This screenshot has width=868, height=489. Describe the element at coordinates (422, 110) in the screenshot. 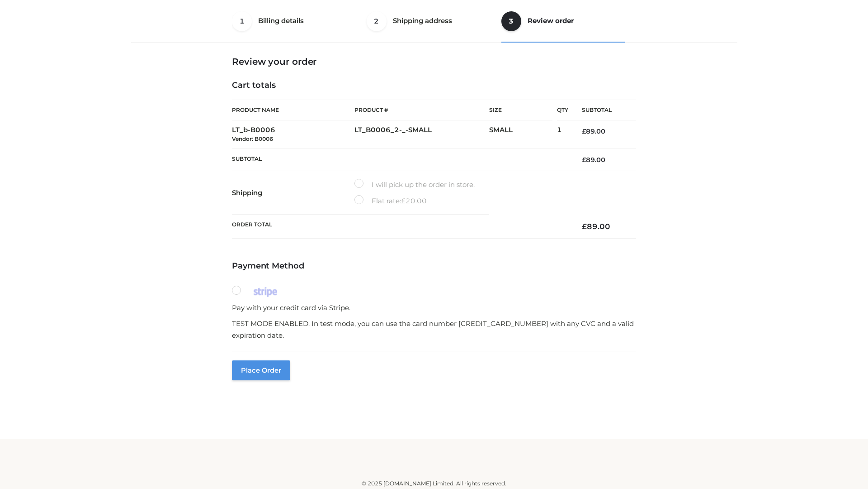

I see `th: Product #` at that location.